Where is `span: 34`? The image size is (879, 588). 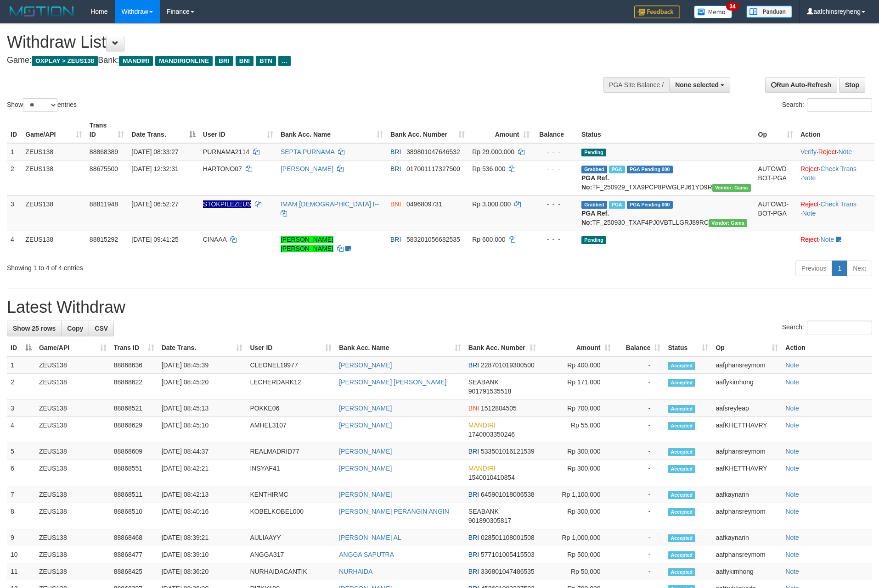
span: 34 is located at coordinates (732, 7).